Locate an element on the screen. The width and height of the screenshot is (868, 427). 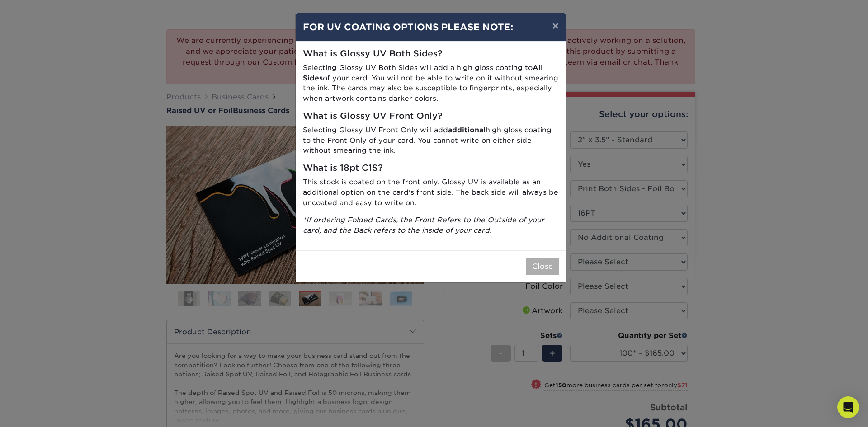
strong: All Sides is located at coordinates (423, 73).